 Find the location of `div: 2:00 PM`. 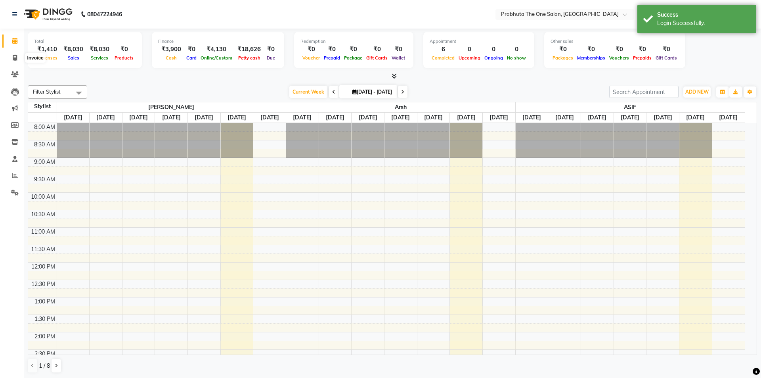

div: 2:00 PM is located at coordinates (45, 336).